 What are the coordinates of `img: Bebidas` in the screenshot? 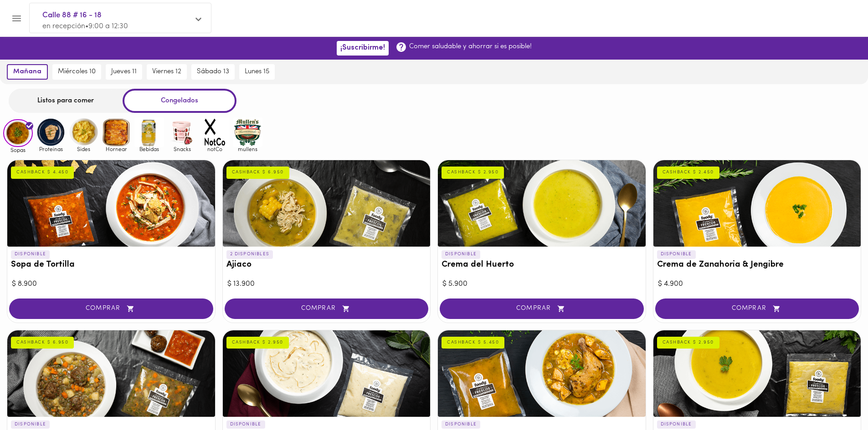 It's located at (149, 132).